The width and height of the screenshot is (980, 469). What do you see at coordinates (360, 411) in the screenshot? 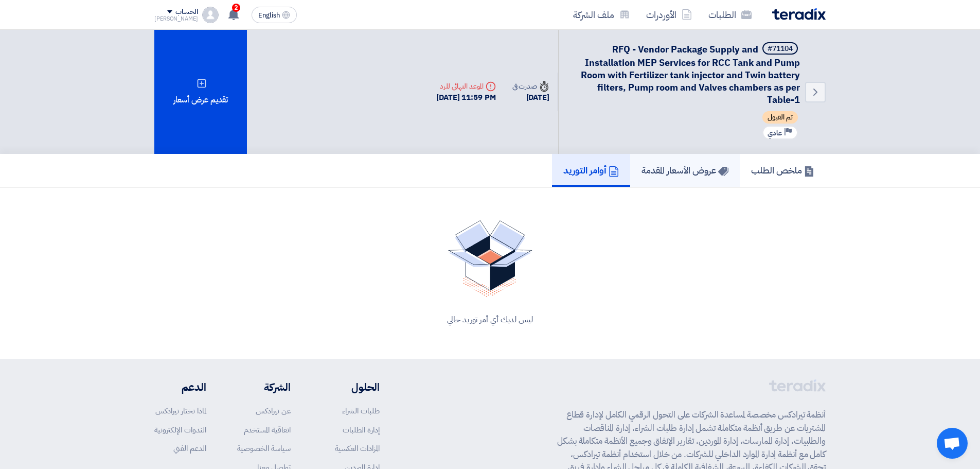
I see `a: طلبات الشراء` at bounding box center [360, 411].